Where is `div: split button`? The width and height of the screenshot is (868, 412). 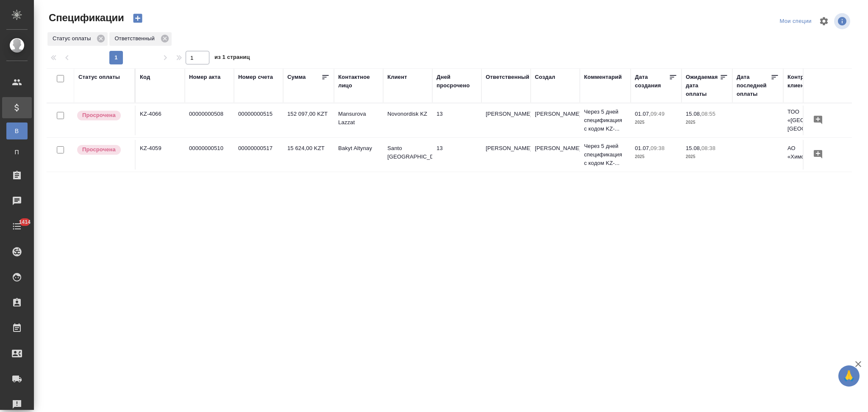 div: split button is located at coordinates (795, 21).